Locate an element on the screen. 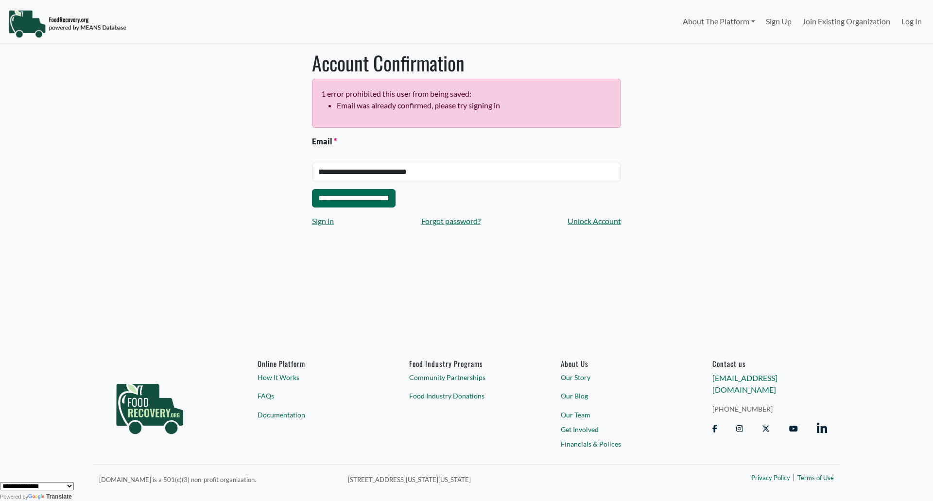 This screenshot has height=501, width=933. a: Privacy Policy is located at coordinates (771, 478).